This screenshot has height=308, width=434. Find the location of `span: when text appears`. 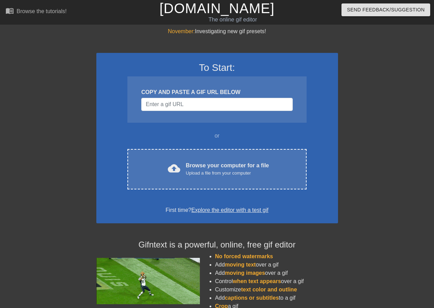

span: when text appears is located at coordinates (257, 281).